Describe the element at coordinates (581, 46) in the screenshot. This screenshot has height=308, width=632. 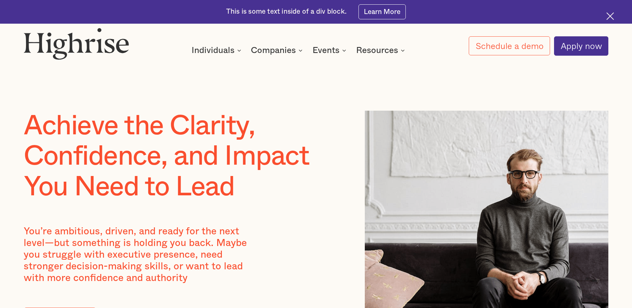
I see `a: Apply now` at that location.